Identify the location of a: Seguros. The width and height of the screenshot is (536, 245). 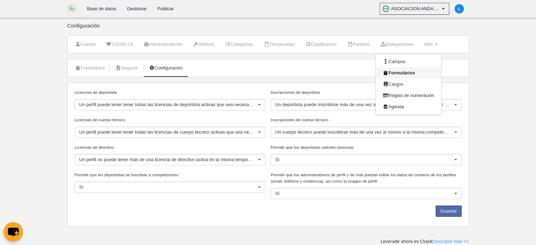
(127, 68).